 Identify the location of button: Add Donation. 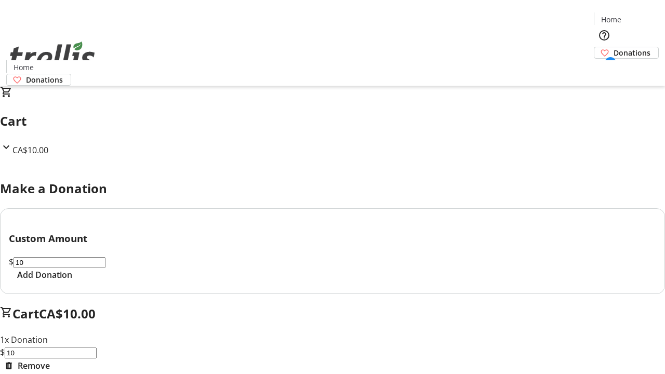
(45, 275).